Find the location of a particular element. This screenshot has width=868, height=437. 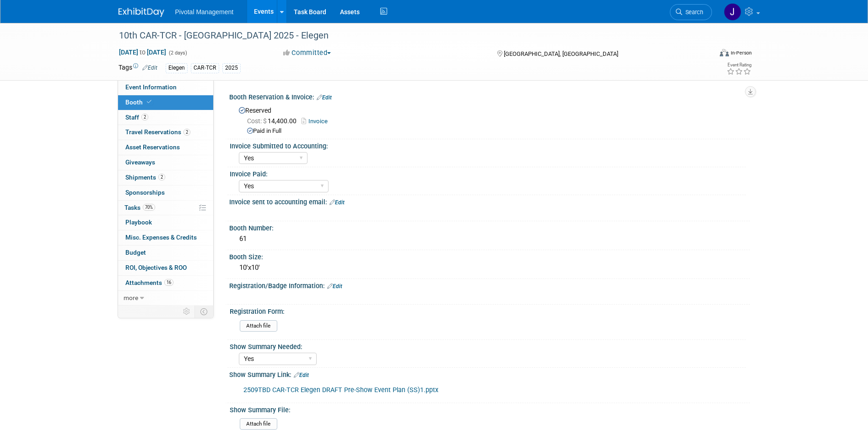

a: Asset Reservations is located at coordinates (165, 147).